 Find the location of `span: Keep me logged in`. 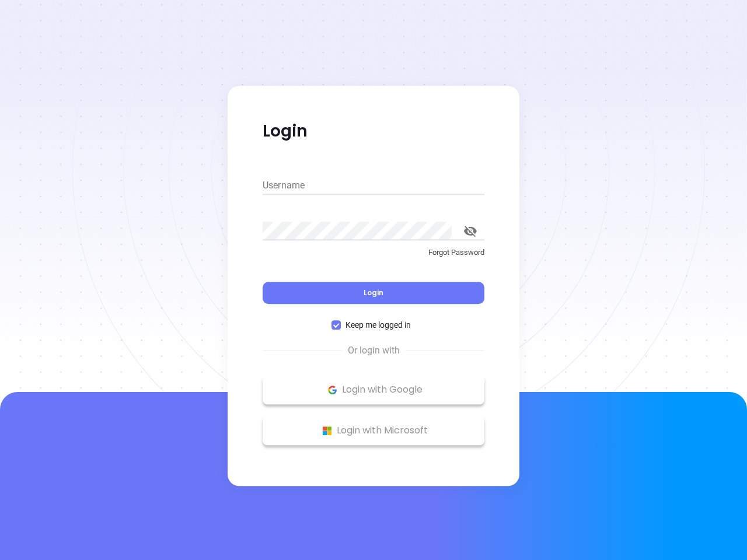

span: Keep me logged in is located at coordinates (378, 325).